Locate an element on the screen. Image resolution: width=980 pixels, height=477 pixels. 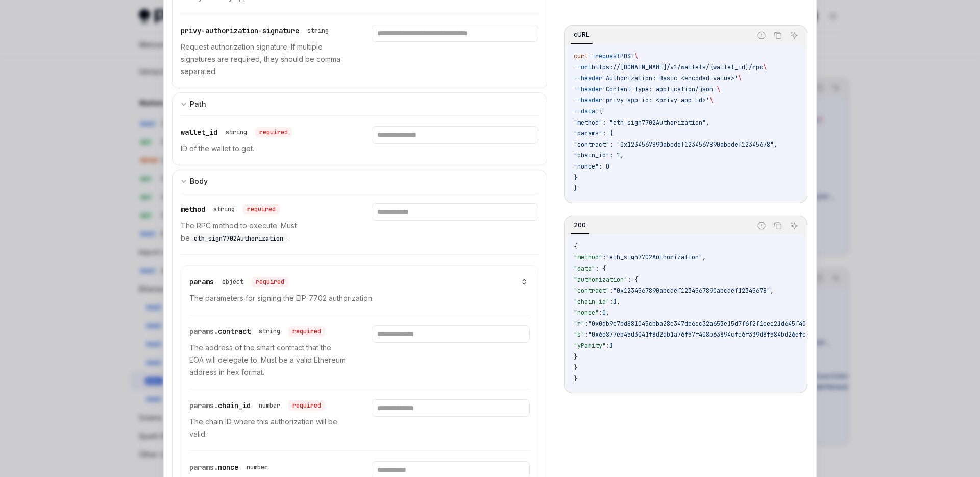
div: params.contract is located at coordinates (257, 331).